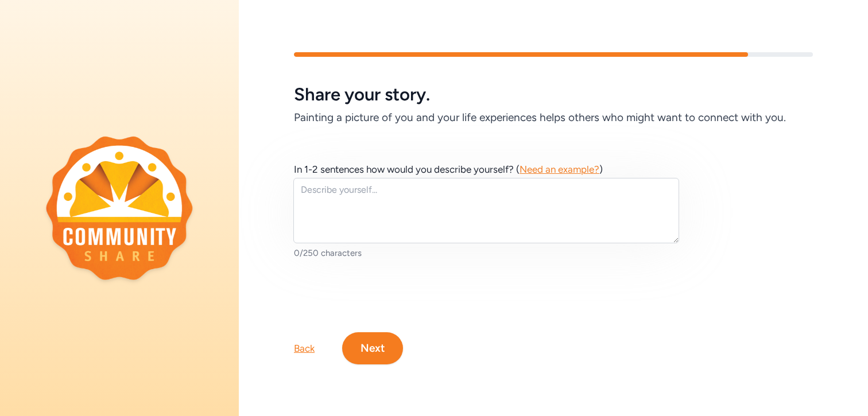  Describe the element at coordinates (559, 169) in the screenshot. I see `span: Need an example?` at that location.